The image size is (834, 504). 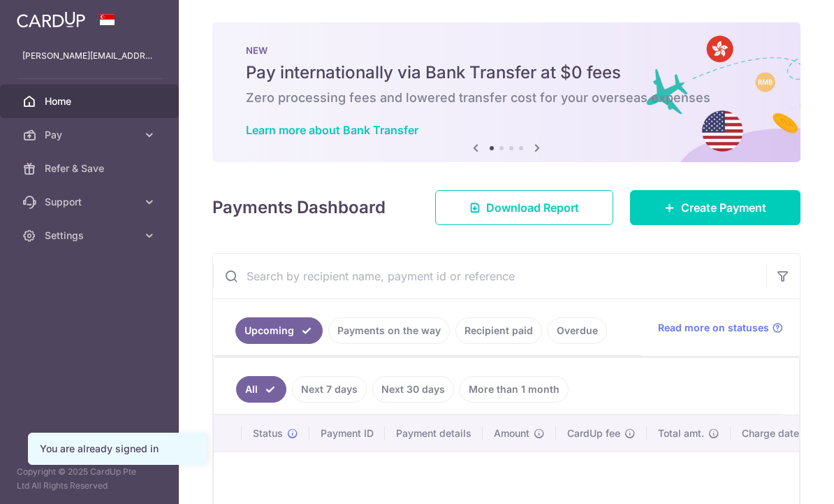 I want to click on span: Refer & Save, so click(x=91, y=168).